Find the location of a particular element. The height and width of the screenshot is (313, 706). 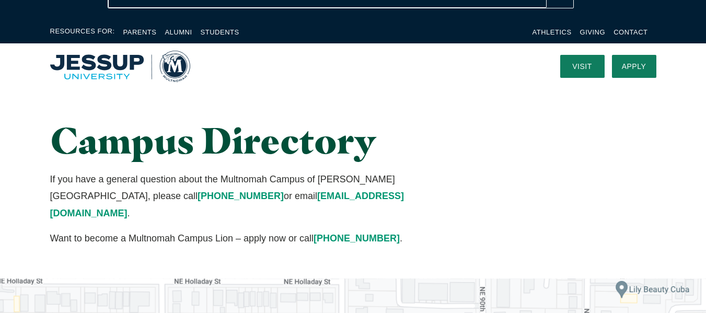

a: Visit is located at coordinates (582, 66).